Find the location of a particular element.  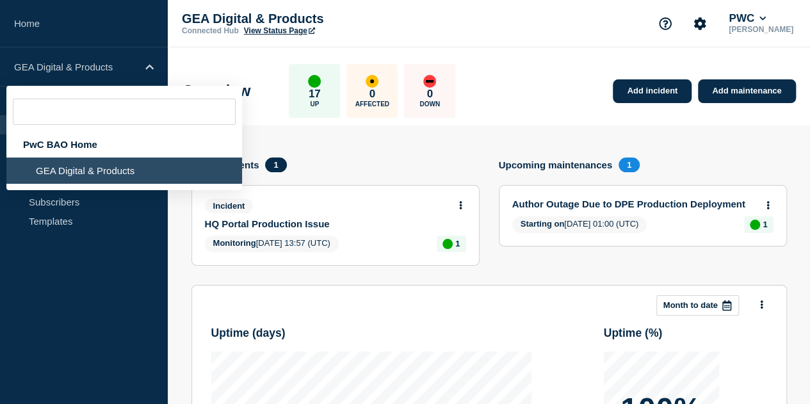

p: Down is located at coordinates (430, 104).